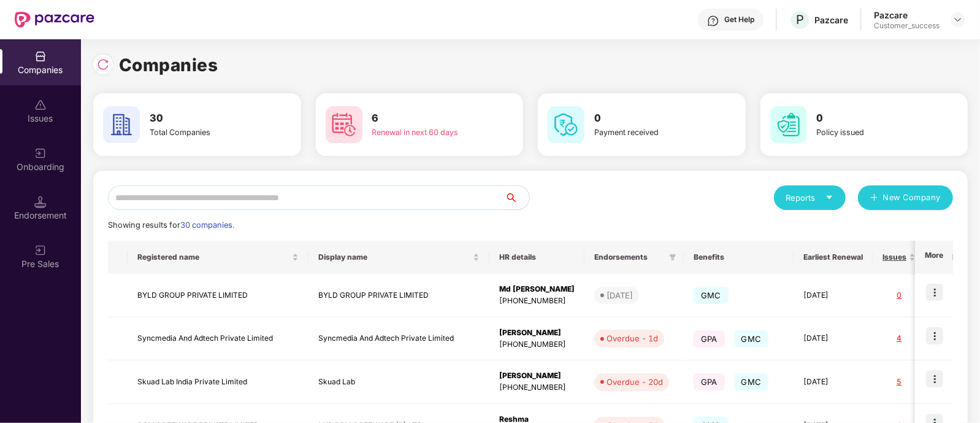 This screenshot has width=980, height=423. What do you see at coordinates (202, 119) in the screenshot?
I see `h3: 30` at bounding box center [202, 119].